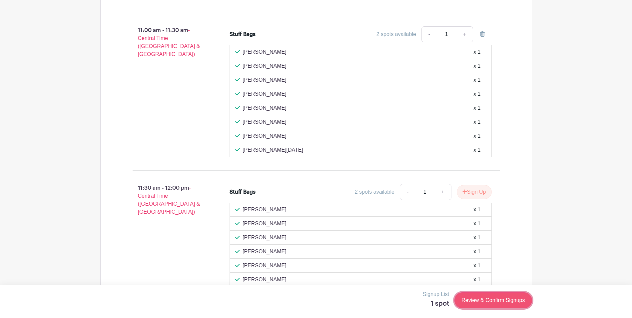  I want to click on a: Review & Confirm Signups, so click(493, 300).